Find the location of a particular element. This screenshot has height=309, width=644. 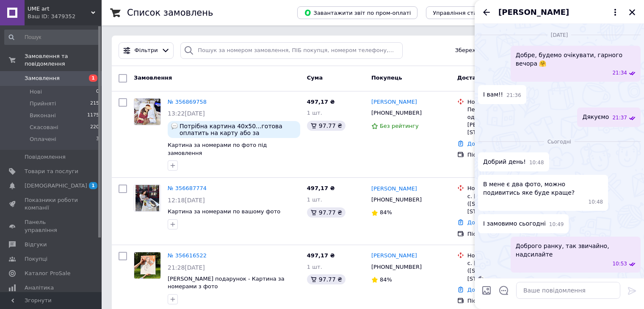

span: 21:34 31.07.2025 is located at coordinates (620, 73).